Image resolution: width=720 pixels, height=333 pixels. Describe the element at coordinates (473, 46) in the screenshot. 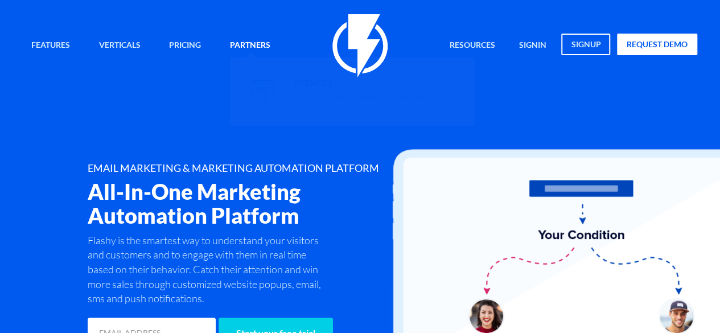

I see `a: Resources` at that location.